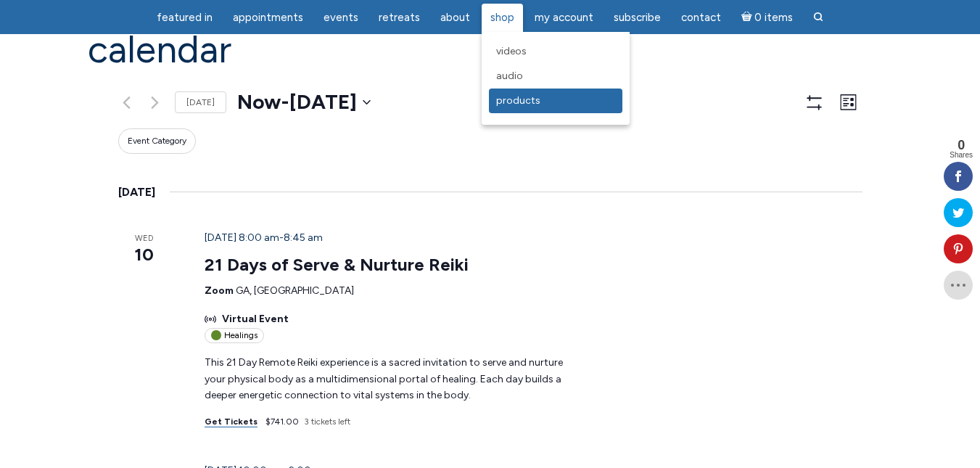 The image size is (980, 468). What do you see at coordinates (455, 18) in the screenshot?
I see `a: About` at bounding box center [455, 18].